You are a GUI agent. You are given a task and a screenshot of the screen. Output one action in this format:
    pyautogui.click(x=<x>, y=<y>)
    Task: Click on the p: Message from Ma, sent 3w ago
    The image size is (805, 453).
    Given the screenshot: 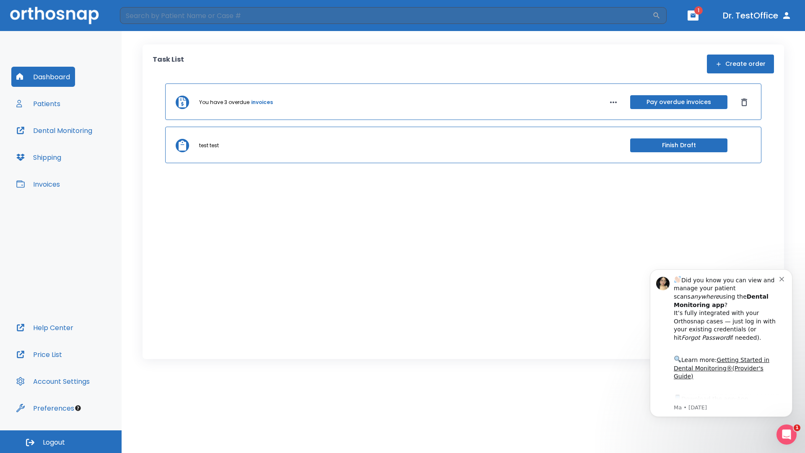 What is the action you would take?
    pyautogui.click(x=89, y=151)
    